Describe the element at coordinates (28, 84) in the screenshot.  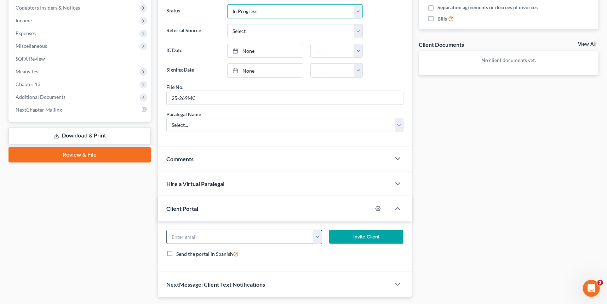
I see `span: Chapter 13` at that location.